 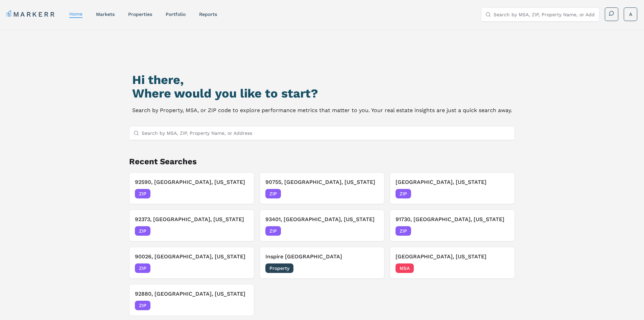 What do you see at coordinates (322, 161) in the screenshot?
I see `h2: Recent Searches` at bounding box center [322, 161].